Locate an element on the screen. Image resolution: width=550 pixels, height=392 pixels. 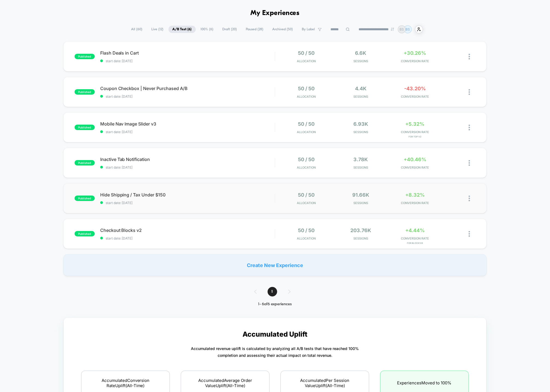
img: end is located at coordinates (392, 29).